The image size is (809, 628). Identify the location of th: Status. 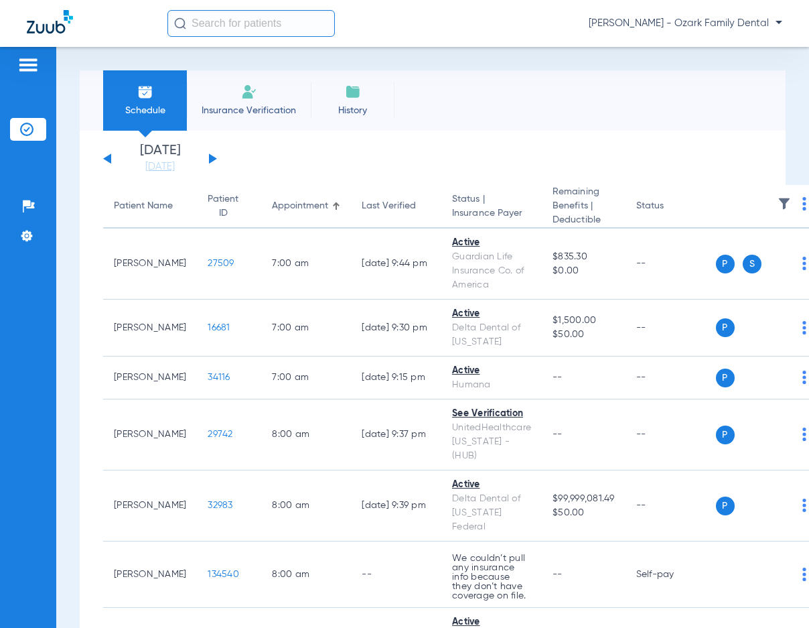
(671, 206).